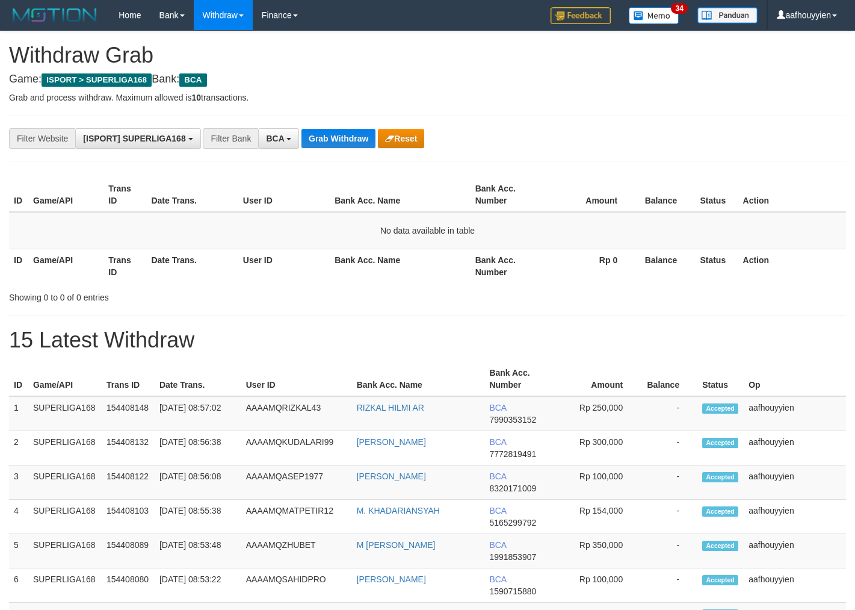 The image size is (855, 610). Describe the element at coordinates (728, 15) in the screenshot. I see `img: panduan.png` at that location.